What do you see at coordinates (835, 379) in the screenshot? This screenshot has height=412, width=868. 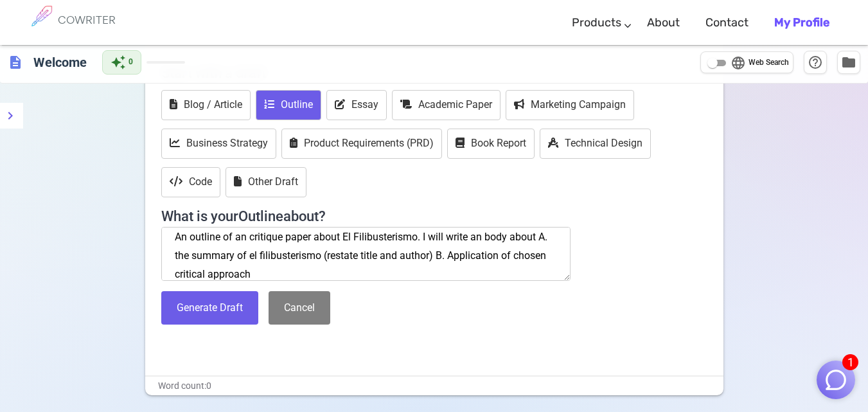 I see `button: 1` at bounding box center [835, 379].